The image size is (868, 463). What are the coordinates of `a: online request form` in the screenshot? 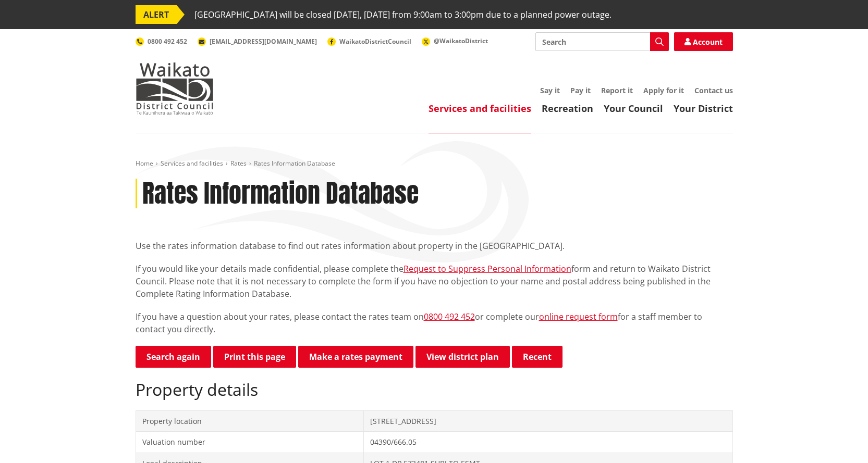 It's located at (578, 317).